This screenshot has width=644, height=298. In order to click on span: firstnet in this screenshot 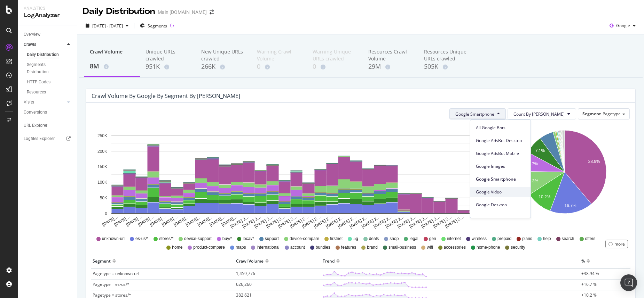, I will do `click(337, 239)`.